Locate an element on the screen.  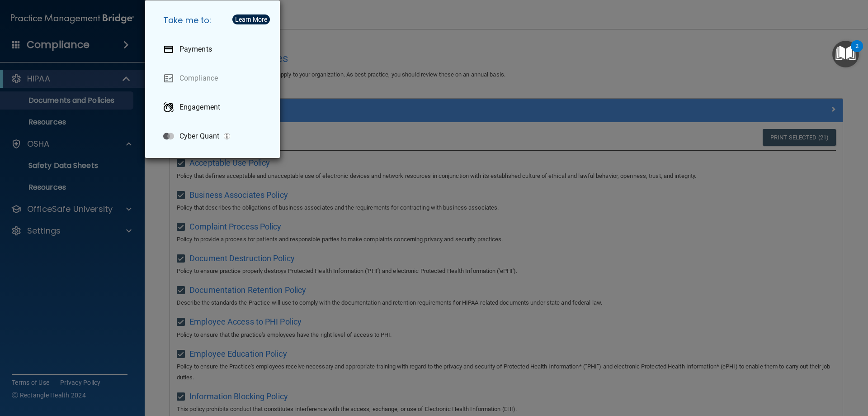
div: 2 is located at coordinates (856, 52).